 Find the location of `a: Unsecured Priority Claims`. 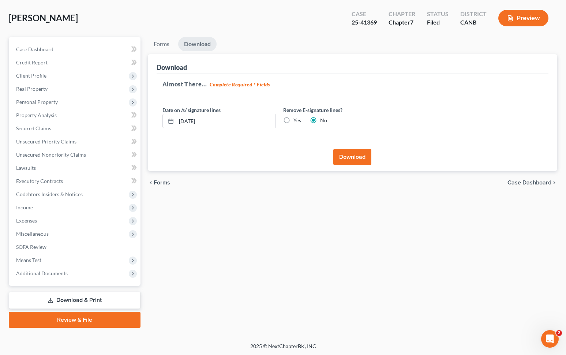

a: Unsecured Priority Claims is located at coordinates (75, 142).